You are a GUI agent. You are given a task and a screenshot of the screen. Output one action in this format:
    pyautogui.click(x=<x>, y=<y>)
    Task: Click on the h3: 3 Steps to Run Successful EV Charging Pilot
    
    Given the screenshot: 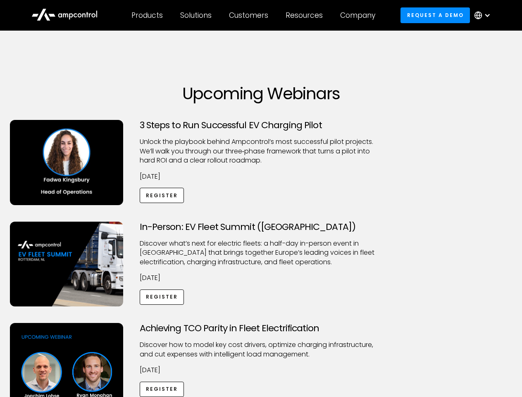 What is the action you would take?
    pyautogui.click(x=261, y=125)
    